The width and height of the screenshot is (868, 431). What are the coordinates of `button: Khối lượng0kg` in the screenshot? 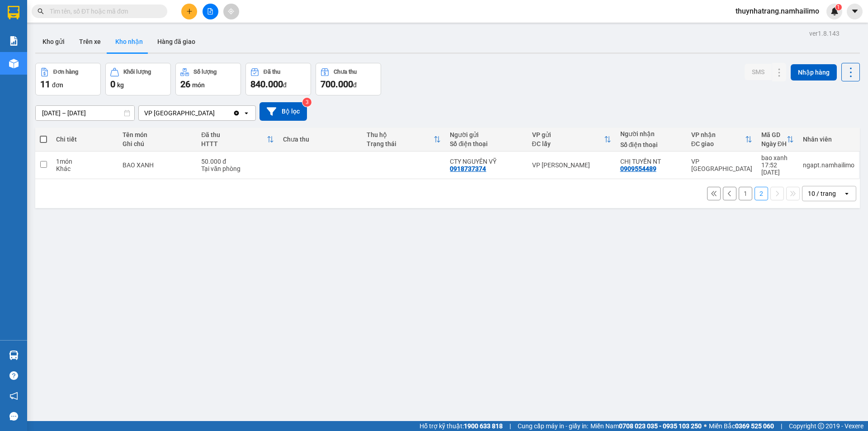 It's located at (138, 79).